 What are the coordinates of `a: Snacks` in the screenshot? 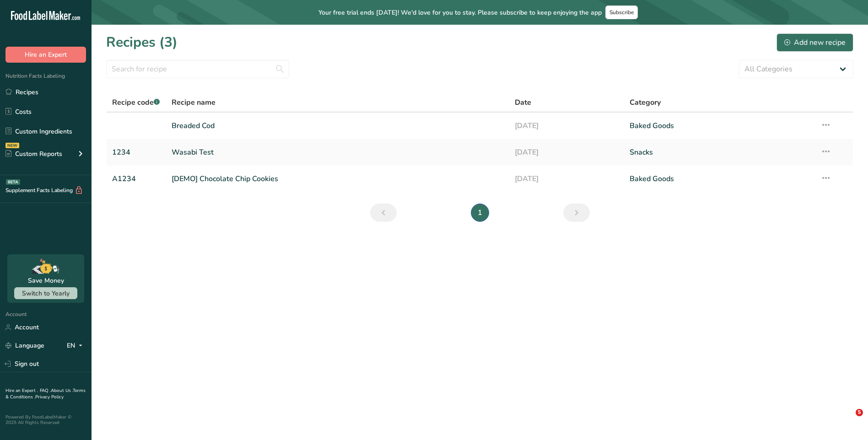 It's located at (719, 152).